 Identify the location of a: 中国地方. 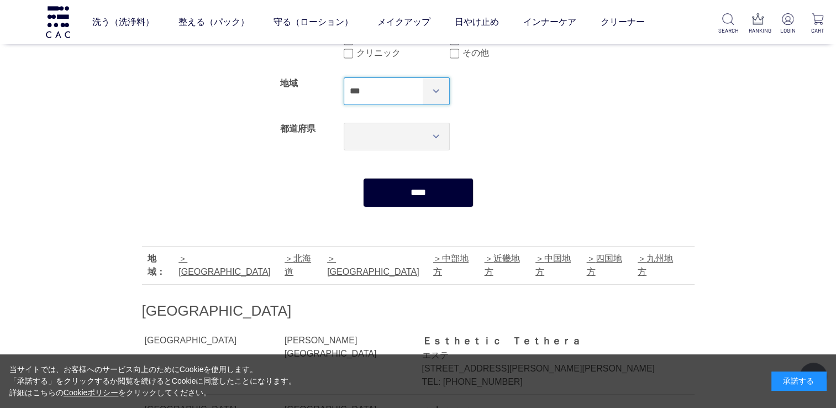
(553, 265).